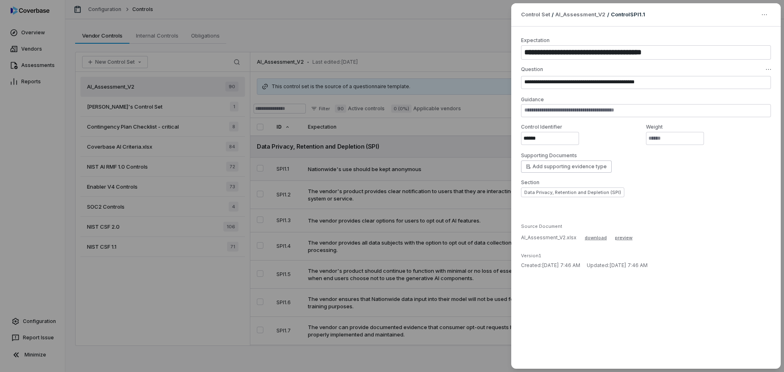  Describe the element at coordinates (624, 238) in the screenshot. I see `button: preview` at that location.